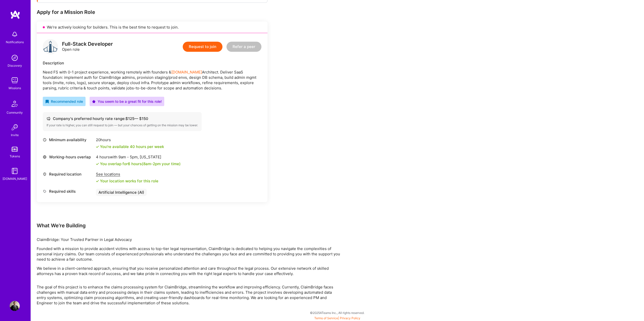 The image size is (644, 321). Describe the element at coordinates (152, 164) in the screenshot. I see `span: 8am - 2pm` at that location.